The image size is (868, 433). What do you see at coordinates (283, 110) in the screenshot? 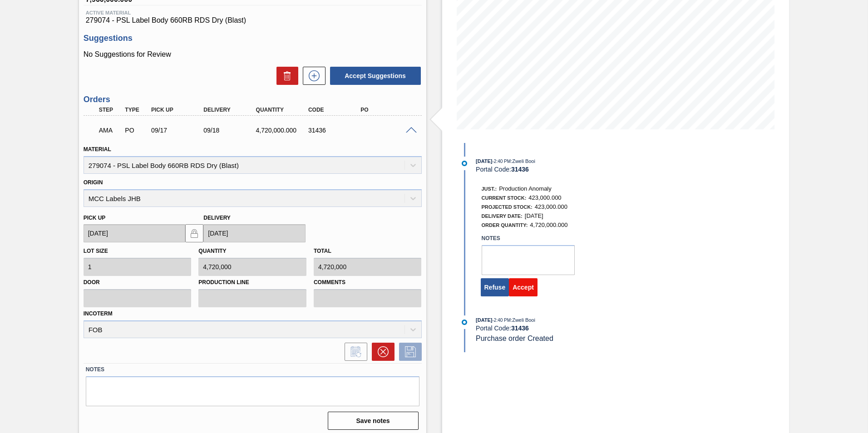
I see `div: Quantity` at bounding box center [283, 110].